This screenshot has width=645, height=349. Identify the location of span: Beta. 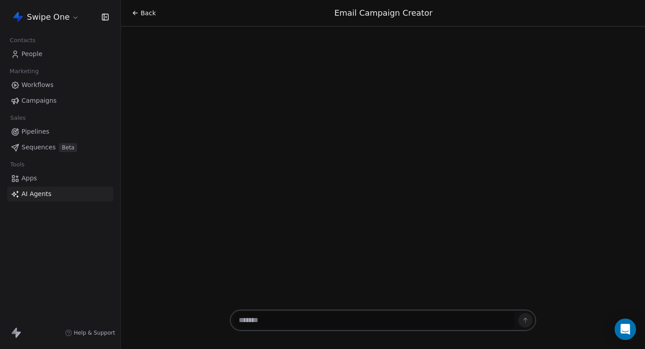
(68, 147).